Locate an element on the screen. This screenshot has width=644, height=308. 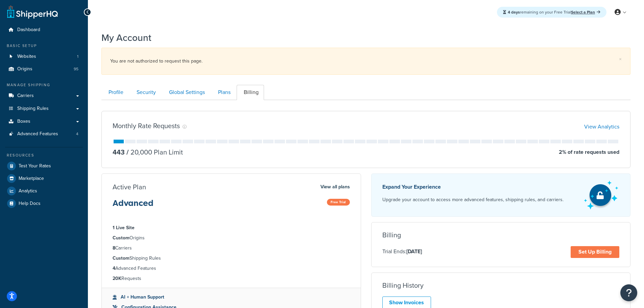
a: Profile is located at coordinates (115, 93).